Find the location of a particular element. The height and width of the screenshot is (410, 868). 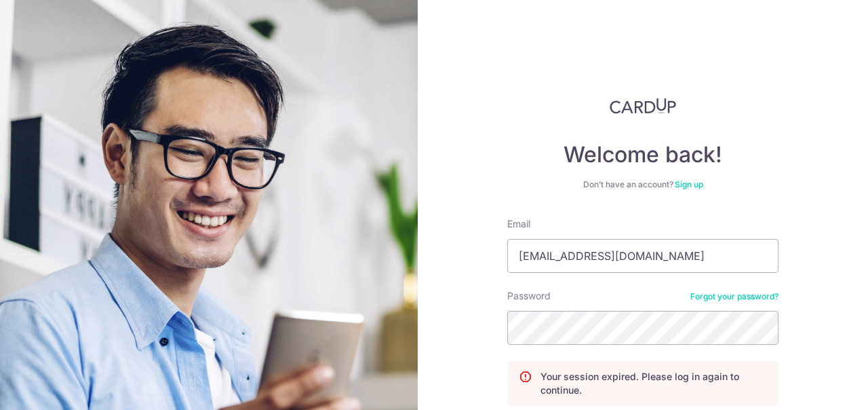

input: Enter your Email is located at coordinates (643, 256).